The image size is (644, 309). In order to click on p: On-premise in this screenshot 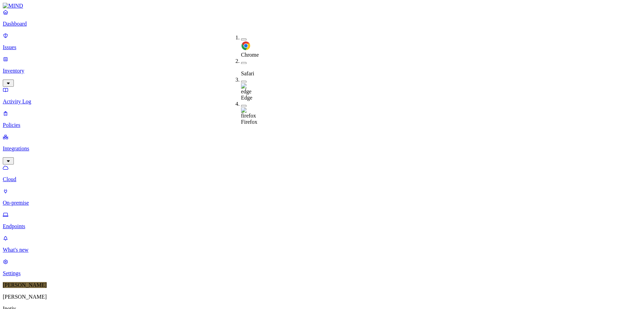, I will do `click(322, 203)`.